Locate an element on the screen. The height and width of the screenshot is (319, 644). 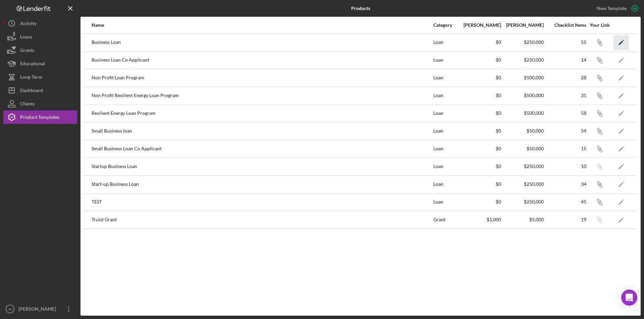
div: Business Loan Co Applicant is located at coordinates (262, 60).